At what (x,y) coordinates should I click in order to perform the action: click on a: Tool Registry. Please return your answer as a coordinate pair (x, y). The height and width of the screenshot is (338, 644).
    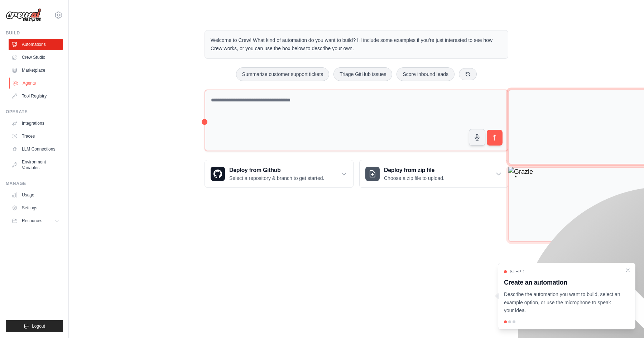
    Looking at the image, I should click on (35, 96).